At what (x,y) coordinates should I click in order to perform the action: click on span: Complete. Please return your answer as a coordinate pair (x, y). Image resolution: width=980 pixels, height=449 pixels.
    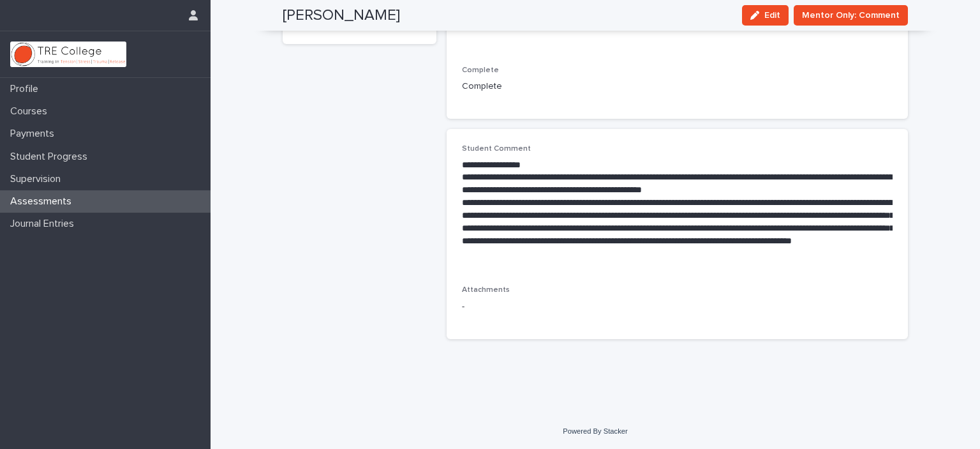
    Looking at the image, I should click on (480, 70).